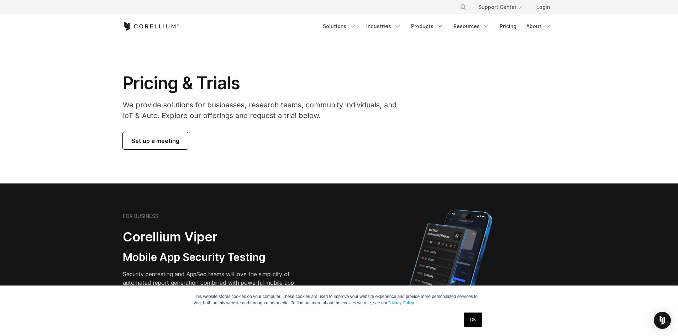 The width and height of the screenshot is (678, 336). I want to click on a: Set up a meeting, so click(155, 141).